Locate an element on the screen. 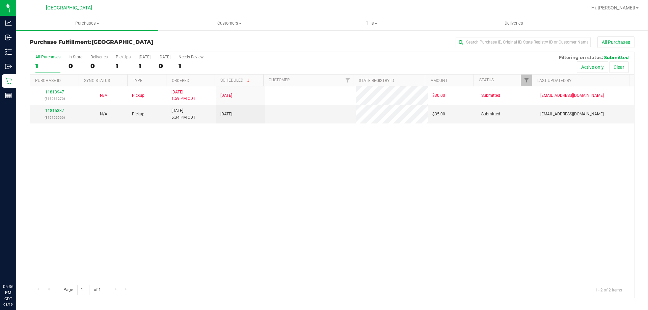  a: Amount is located at coordinates (439, 81).